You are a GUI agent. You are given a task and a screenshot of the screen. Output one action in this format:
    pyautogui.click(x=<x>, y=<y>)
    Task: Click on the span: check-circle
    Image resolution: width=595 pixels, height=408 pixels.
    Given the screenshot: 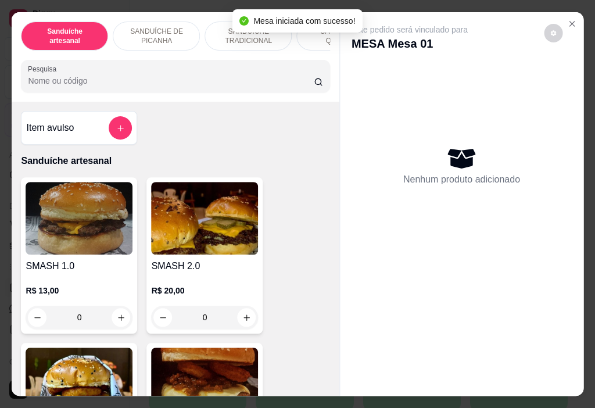 What is the action you would take?
    pyautogui.click(x=244, y=21)
    